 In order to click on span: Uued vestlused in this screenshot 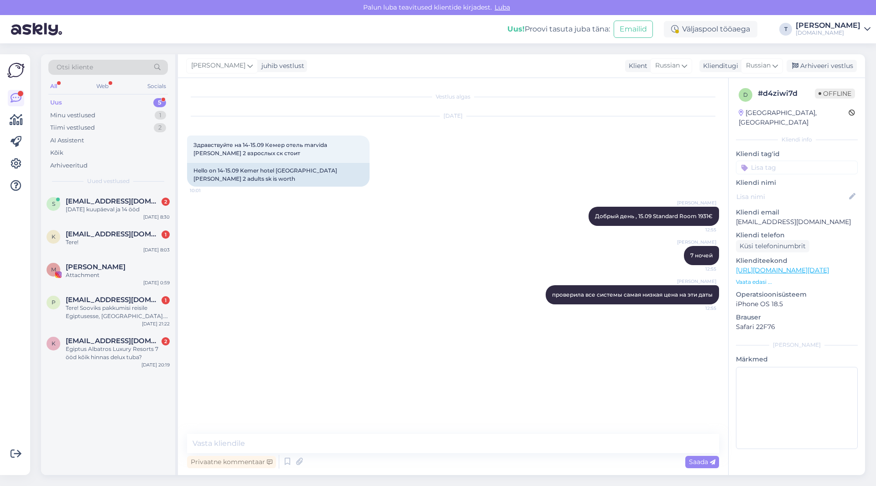, I will do `click(108, 181)`.